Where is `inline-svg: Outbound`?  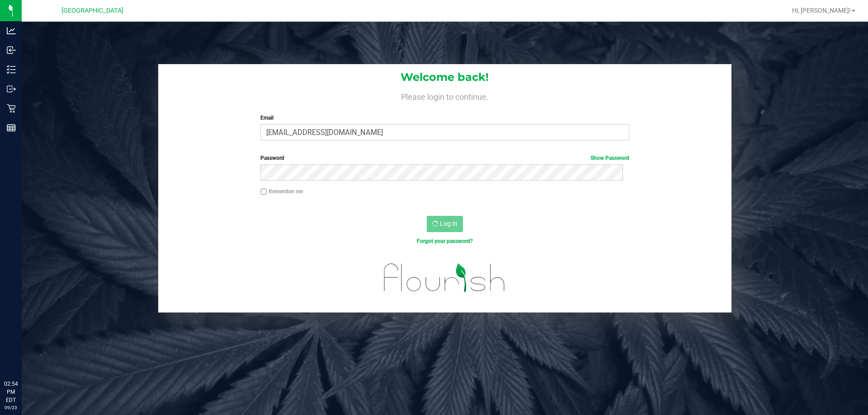 inline-svg: Outbound is located at coordinates (11, 89).